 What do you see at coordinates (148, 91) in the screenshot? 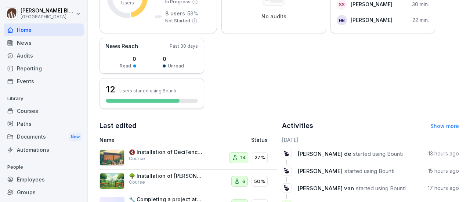
I see `p: Users started using Bounti` at bounding box center [148, 91].